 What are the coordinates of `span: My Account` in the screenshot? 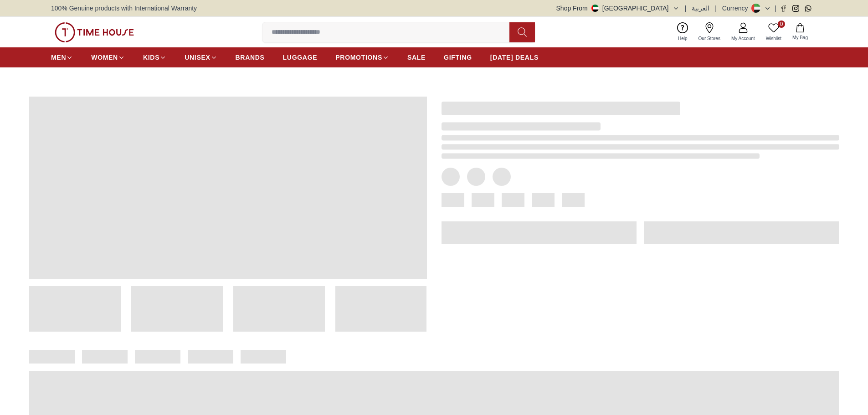 It's located at (743, 39).